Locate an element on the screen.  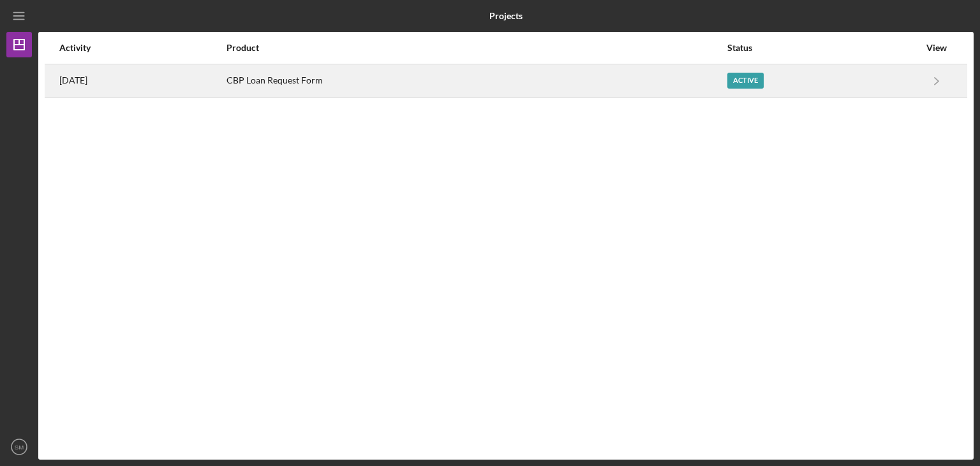
text: SM is located at coordinates (19, 447).